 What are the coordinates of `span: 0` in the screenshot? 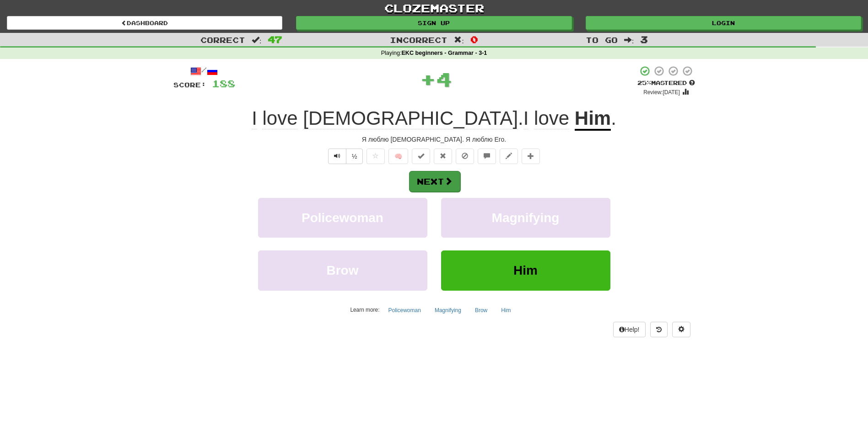 It's located at (474, 40).